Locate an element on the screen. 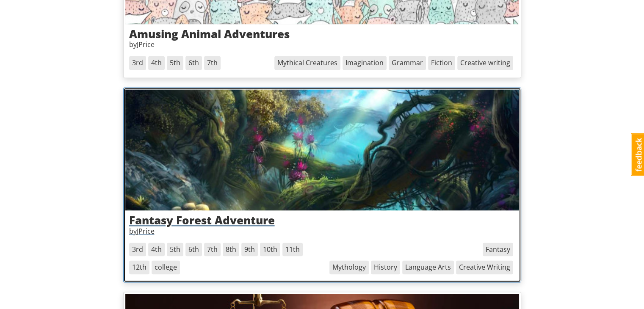 This screenshot has height=309, width=644. img: qrdqfsxmsbrhtircsudc.jpg is located at coordinates (322, 150).